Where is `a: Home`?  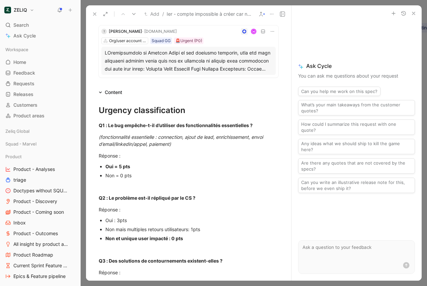 a: Home is located at coordinates (40, 62).